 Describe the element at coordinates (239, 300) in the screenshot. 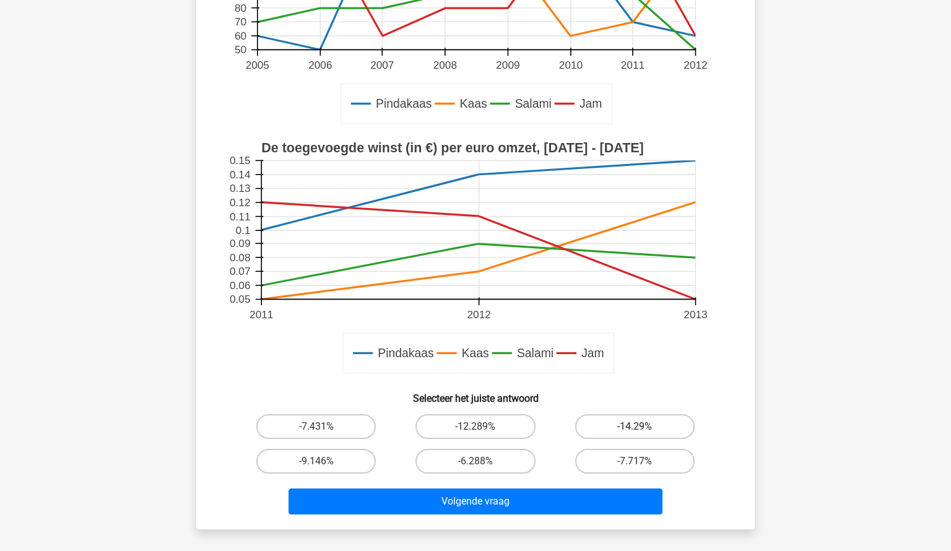

I see `text: 0.05` at that location.